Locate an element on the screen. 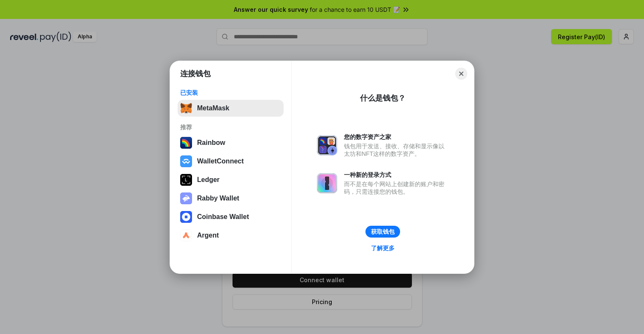  div: Ledger is located at coordinates (208, 180).